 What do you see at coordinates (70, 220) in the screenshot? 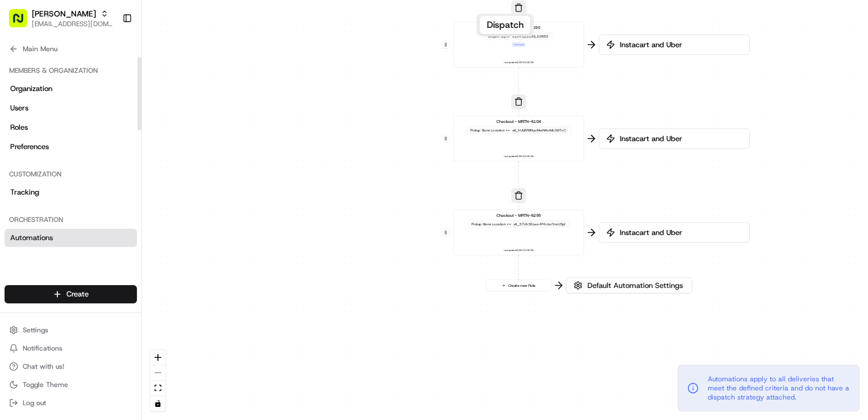
I see `div: Orchestration` at bounding box center [70, 220].